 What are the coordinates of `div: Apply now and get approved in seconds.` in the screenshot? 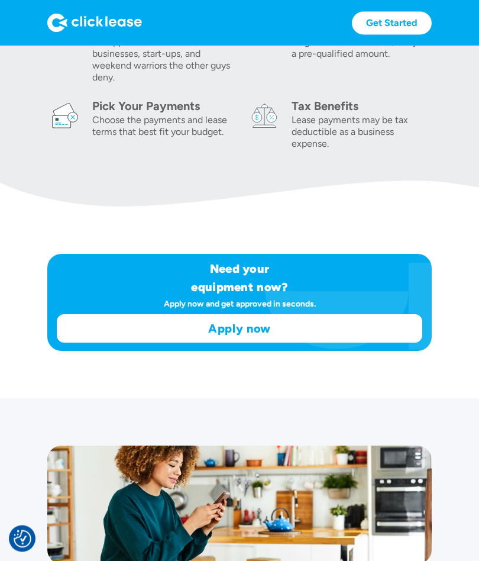 It's located at (240, 305).